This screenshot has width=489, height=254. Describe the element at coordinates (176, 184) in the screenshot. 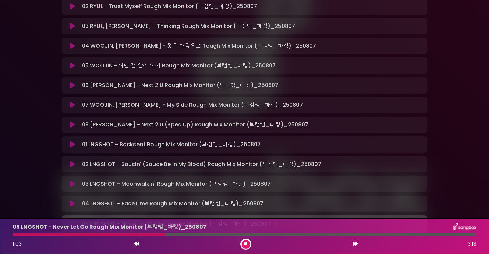

I see `p: 03 LNGSHOT - Moonwalkin' Rough Mix Monitor (브컴팀_마킹)_250807` at that location.